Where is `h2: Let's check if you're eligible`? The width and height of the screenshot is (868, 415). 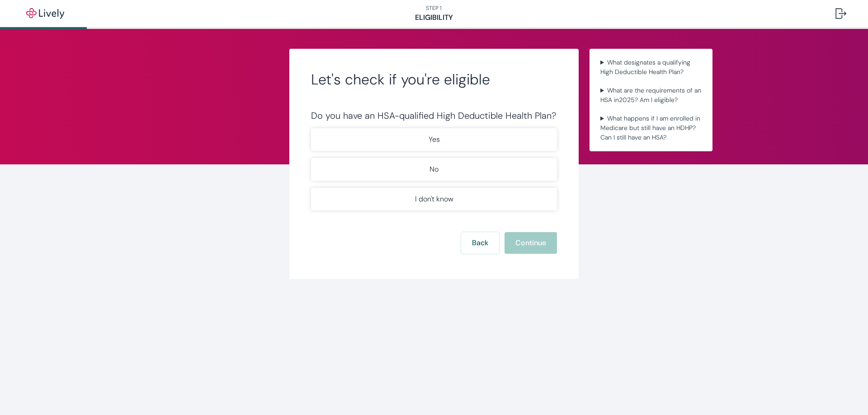
h2: Let's check if you're eligible is located at coordinates (434, 80).